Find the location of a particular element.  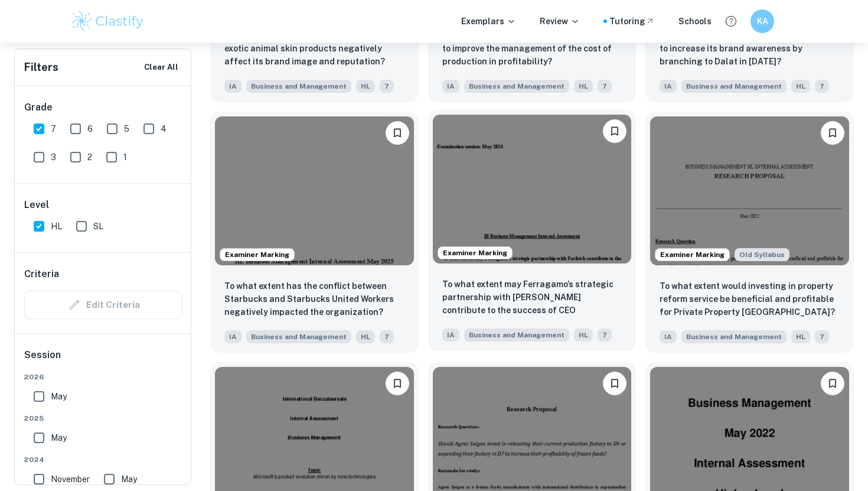

h6: Level is located at coordinates (103, 205).